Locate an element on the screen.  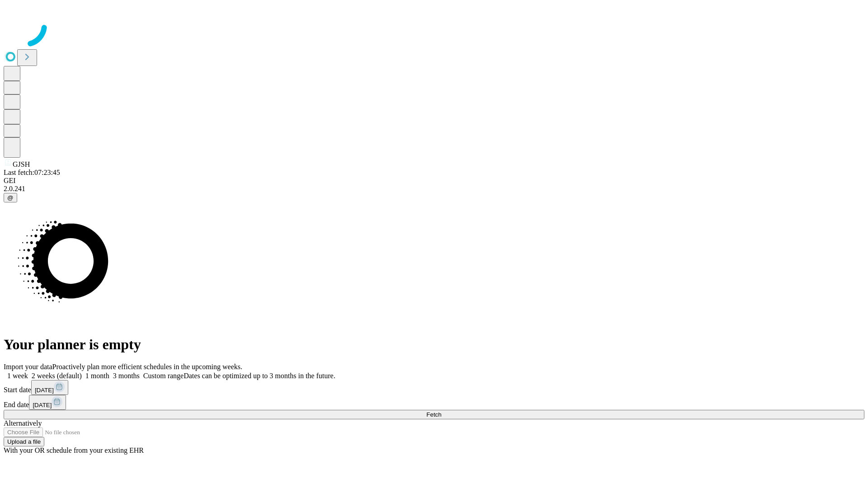
h1: Your planner is empty is located at coordinates (434, 344).